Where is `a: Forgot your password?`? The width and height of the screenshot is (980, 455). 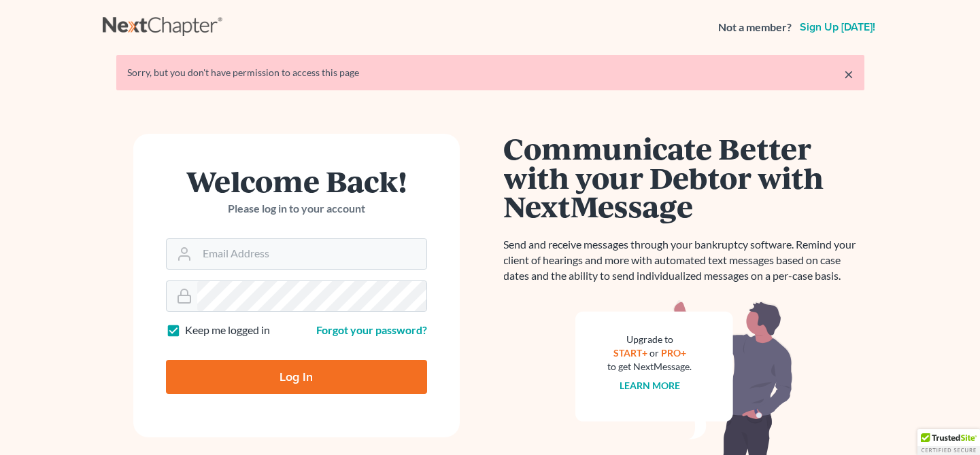
a: Forgot your password? is located at coordinates (371, 329).